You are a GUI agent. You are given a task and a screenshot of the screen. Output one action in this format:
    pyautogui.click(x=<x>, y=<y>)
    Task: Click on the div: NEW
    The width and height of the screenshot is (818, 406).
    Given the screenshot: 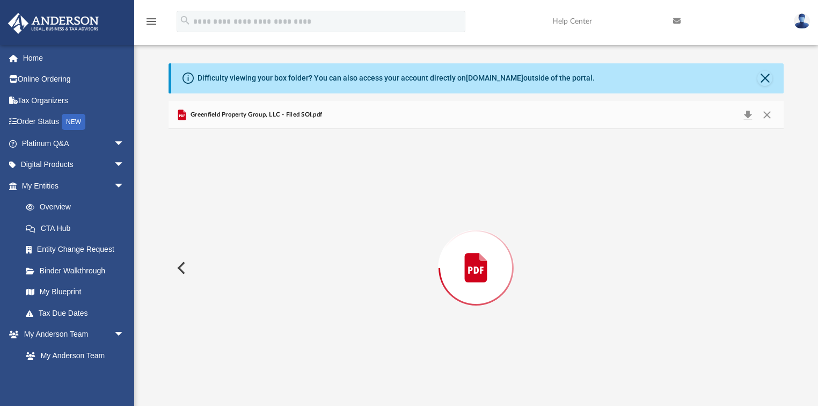 What is the action you would take?
    pyautogui.click(x=74, y=122)
    